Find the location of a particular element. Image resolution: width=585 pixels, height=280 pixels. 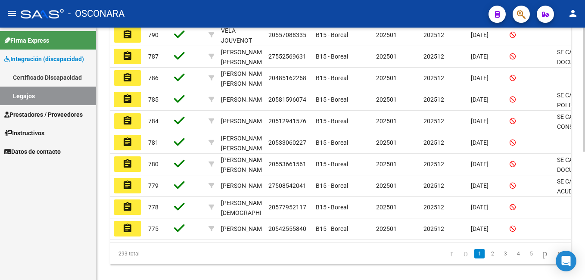

span: Instructivos is located at coordinates (24, 133).